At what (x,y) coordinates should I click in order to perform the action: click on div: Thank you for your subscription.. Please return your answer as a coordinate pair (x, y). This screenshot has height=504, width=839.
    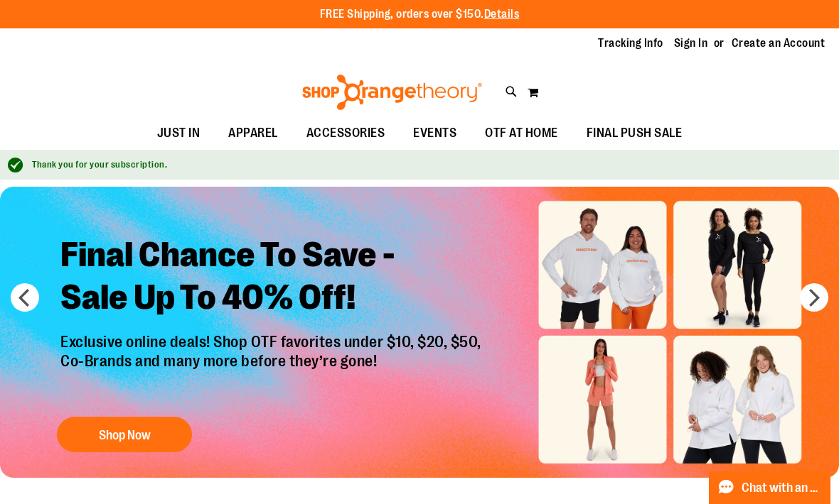
    Looking at the image, I should click on (428, 165).